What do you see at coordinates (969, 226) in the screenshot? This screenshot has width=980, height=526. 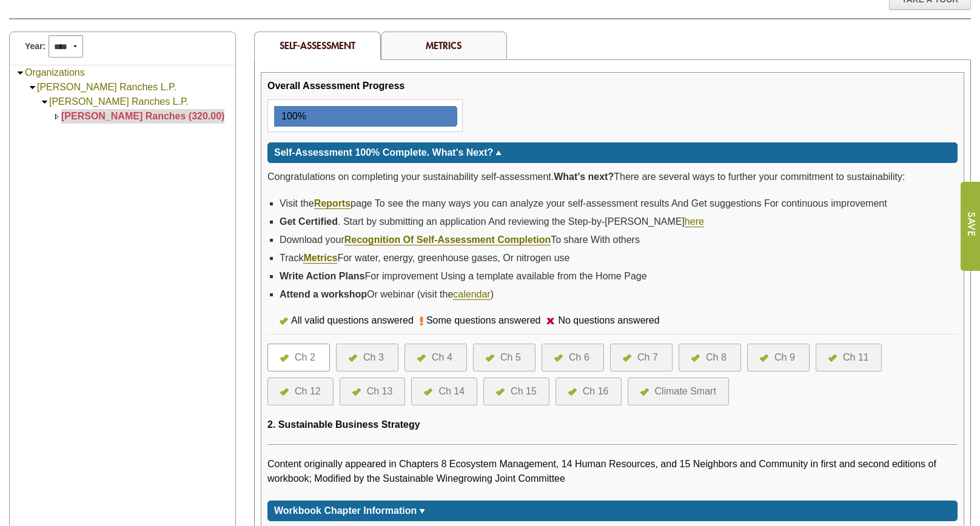 I see `input: Submit` at bounding box center [969, 226].